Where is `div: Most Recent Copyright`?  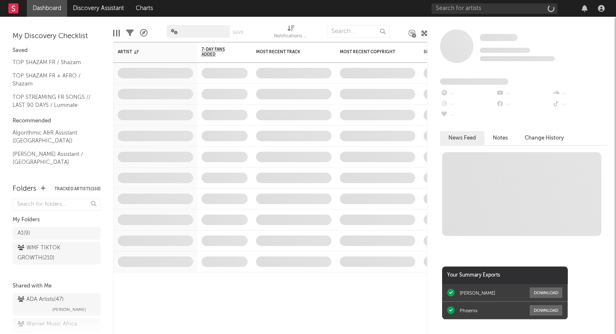 div: Most Recent Copyright is located at coordinates (371, 52).